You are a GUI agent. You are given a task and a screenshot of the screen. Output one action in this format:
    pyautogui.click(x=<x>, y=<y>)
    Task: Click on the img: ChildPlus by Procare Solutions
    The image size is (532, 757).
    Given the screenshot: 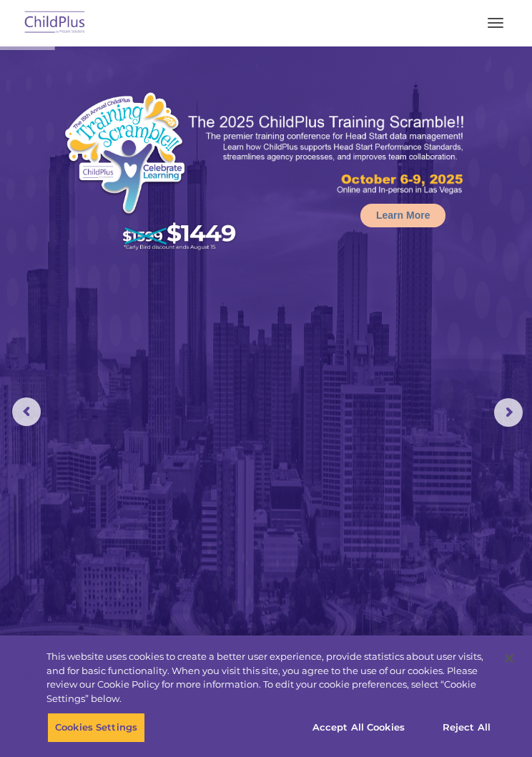 What is the action you would take?
    pyautogui.click(x=55, y=23)
    